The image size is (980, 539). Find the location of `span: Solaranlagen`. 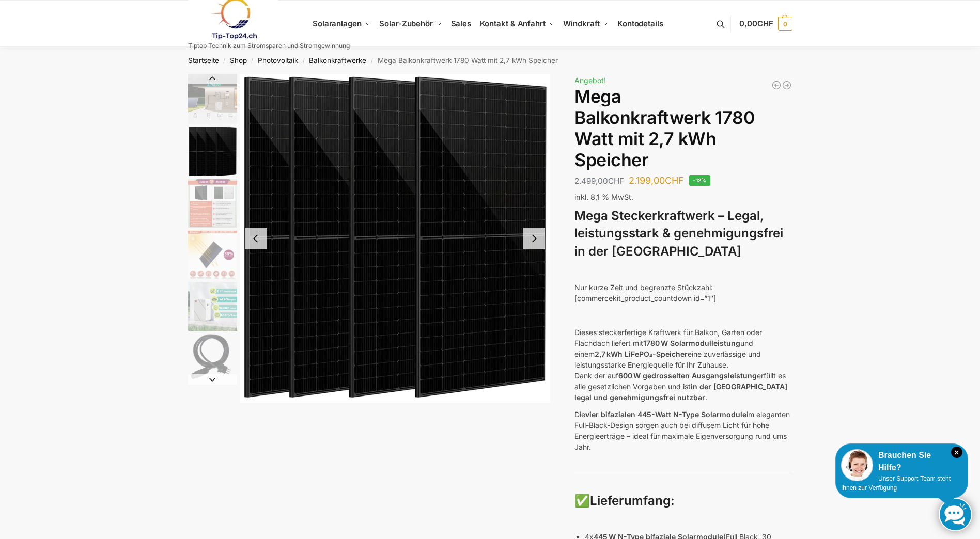

span: Solaranlagen is located at coordinates (337, 23).